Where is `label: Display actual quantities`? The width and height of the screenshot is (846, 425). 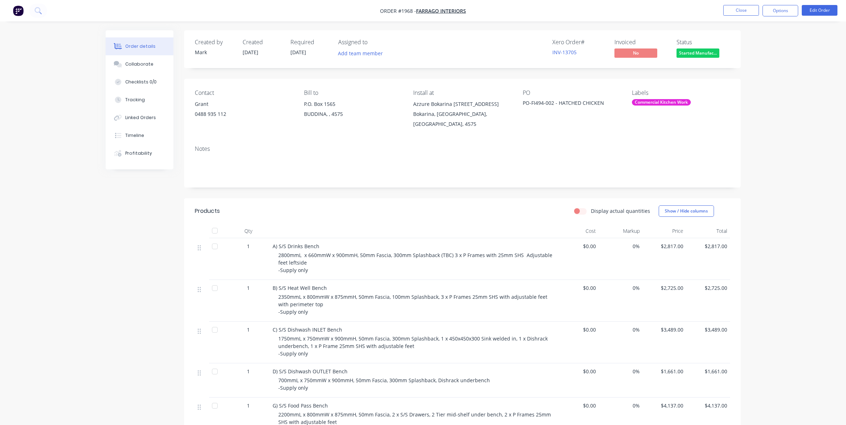
label: Display actual quantities is located at coordinates (621, 211).